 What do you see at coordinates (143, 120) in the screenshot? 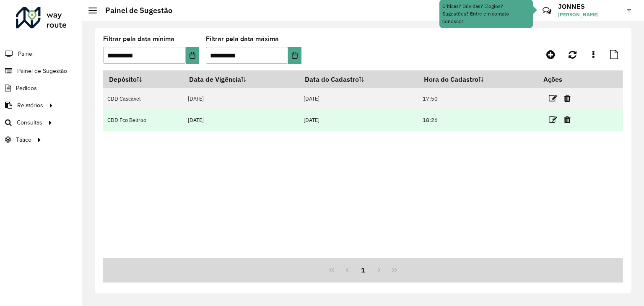
I see `td: CDD Fco Beltrao` at bounding box center [143, 120].